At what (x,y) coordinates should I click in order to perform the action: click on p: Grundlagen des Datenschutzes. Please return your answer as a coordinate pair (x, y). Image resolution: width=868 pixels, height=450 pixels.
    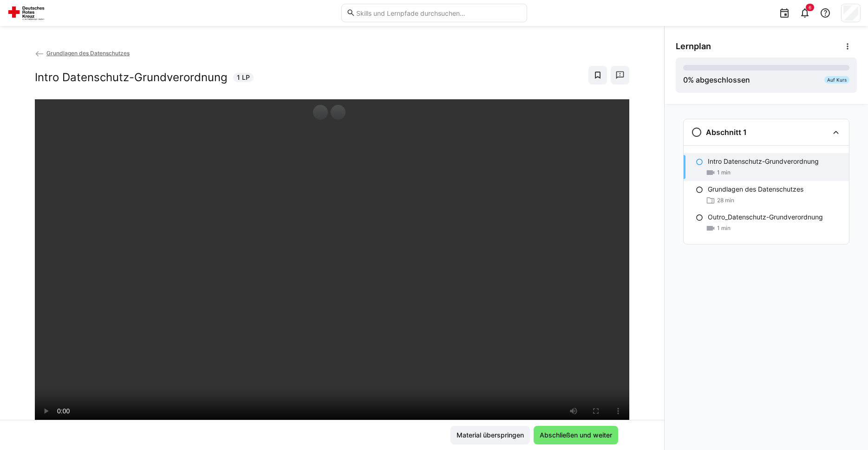
    Looking at the image, I should click on (755, 189).